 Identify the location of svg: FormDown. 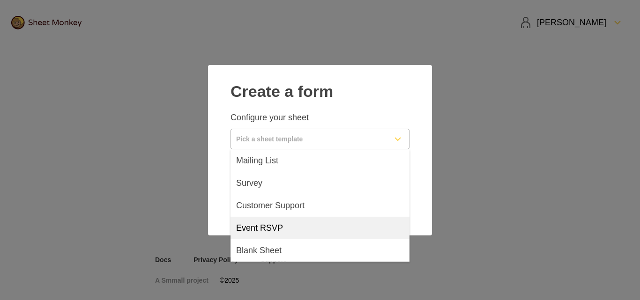
(398, 139).